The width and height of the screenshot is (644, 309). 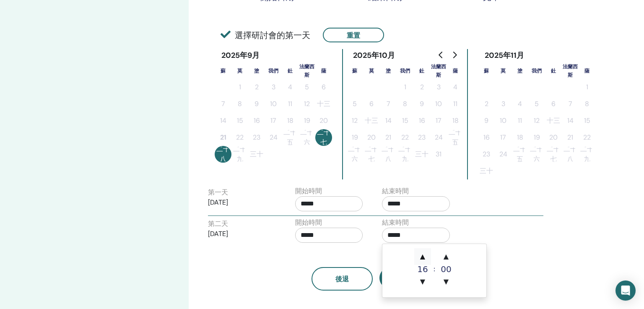 What do you see at coordinates (342, 279) in the screenshot?
I see `button: 後退` at bounding box center [342, 279].